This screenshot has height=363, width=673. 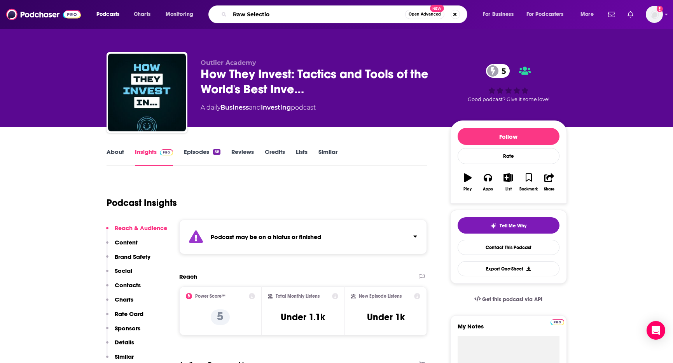 What do you see at coordinates (497, 71) in the screenshot?
I see `a: 5` at bounding box center [497, 71].